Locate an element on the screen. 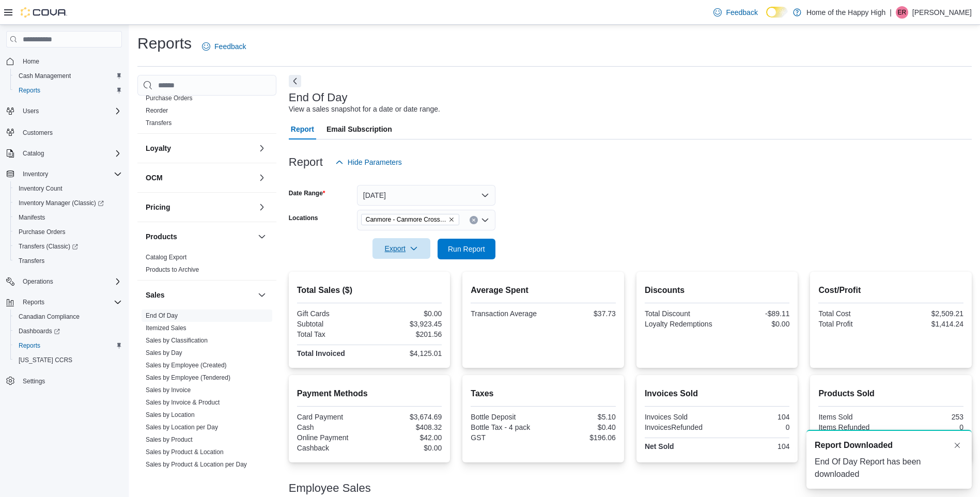 The height and width of the screenshot is (497, 980). h3: Sales is located at coordinates (155, 295).